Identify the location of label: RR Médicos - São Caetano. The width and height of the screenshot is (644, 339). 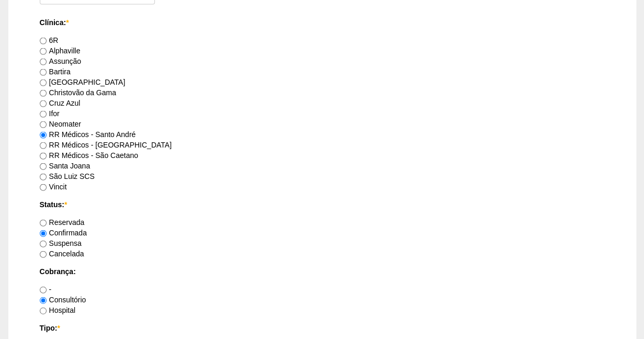
(89, 156).